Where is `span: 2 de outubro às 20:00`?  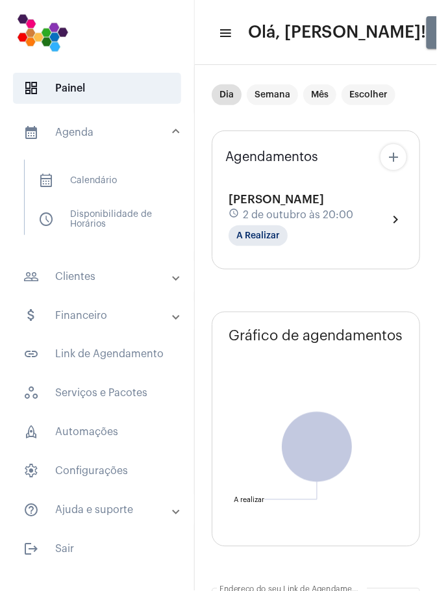 span: 2 de outubro às 20:00 is located at coordinates (298, 215).